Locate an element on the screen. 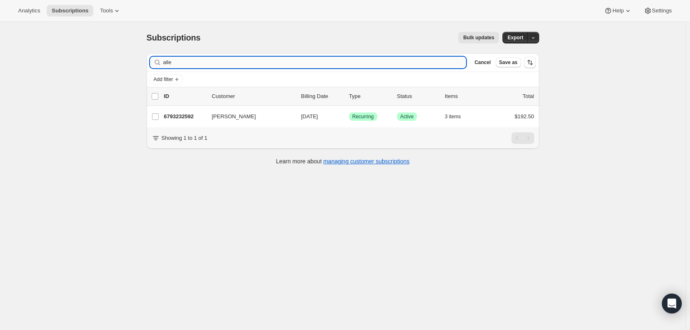 This screenshot has height=330, width=690. button: Tools is located at coordinates (110, 11).